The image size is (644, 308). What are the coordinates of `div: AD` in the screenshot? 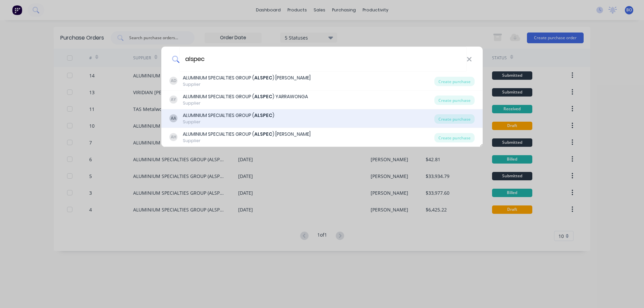 It's located at (174, 81).